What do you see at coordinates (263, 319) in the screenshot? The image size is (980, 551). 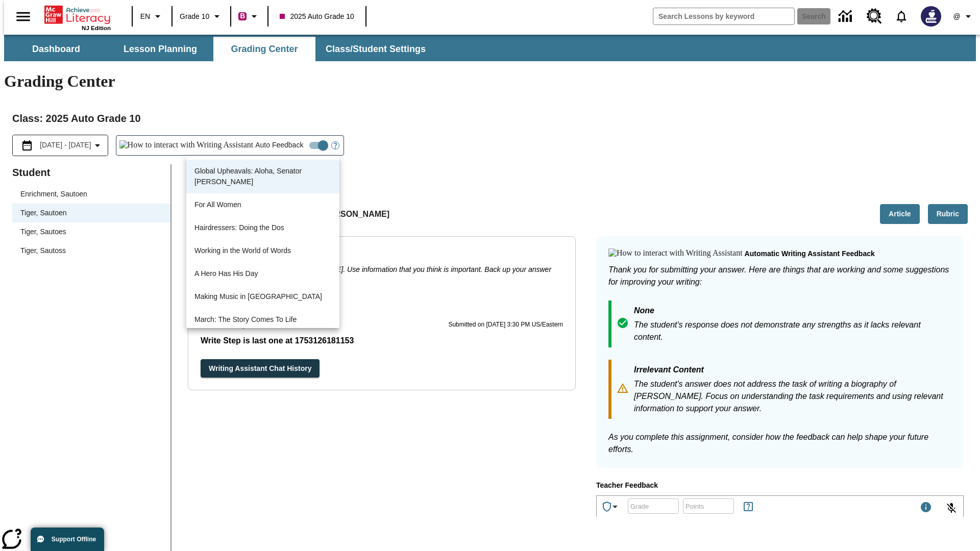 I see `p: March: The Story Comes To Life` at bounding box center [263, 319].